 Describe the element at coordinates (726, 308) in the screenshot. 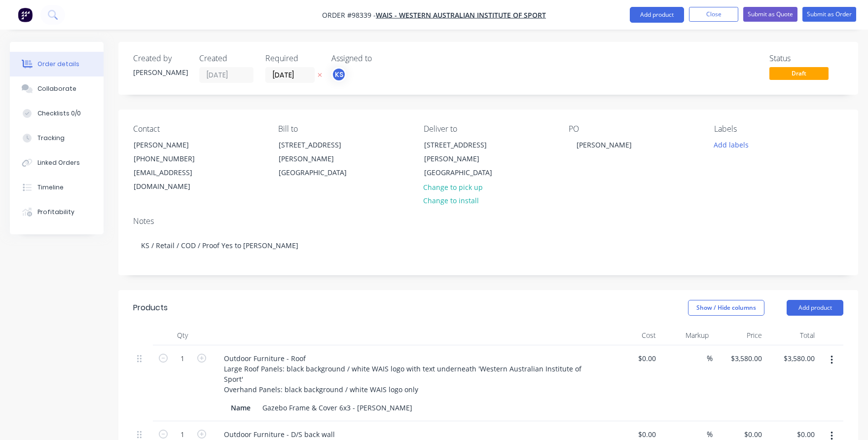

I see `button: Show / Hide columns` at that location.